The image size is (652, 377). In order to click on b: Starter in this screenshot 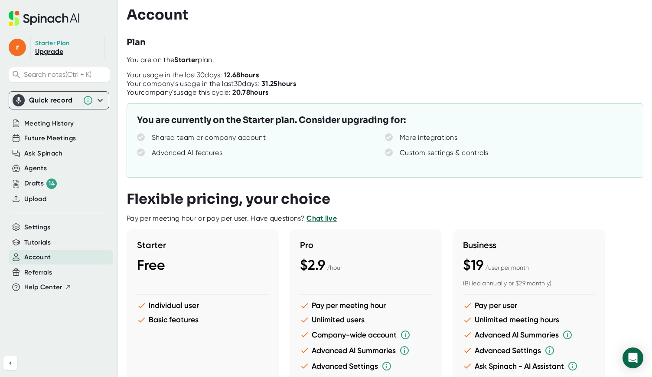, I will do `click(186, 59)`.